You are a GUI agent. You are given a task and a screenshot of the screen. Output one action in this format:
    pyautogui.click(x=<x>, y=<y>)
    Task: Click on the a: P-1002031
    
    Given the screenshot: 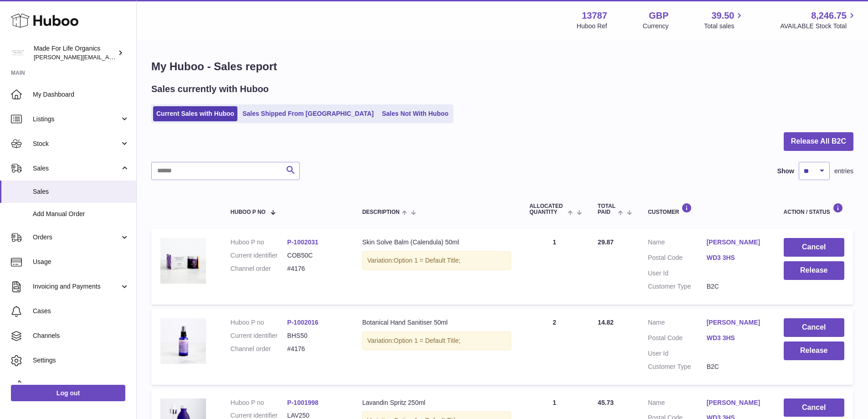 What is the action you would take?
    pyautogui.click(x=302, y=242)
    